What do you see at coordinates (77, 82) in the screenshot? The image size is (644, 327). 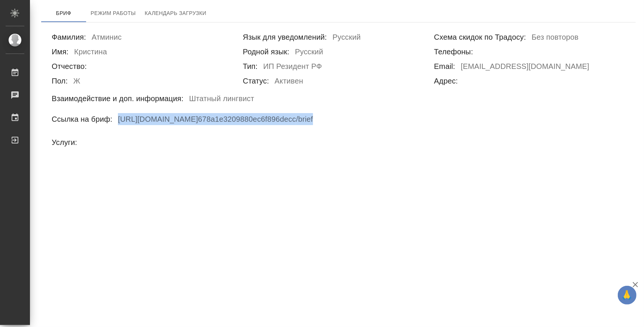 I see `h6: Ж` at bounding box center [77, 82].